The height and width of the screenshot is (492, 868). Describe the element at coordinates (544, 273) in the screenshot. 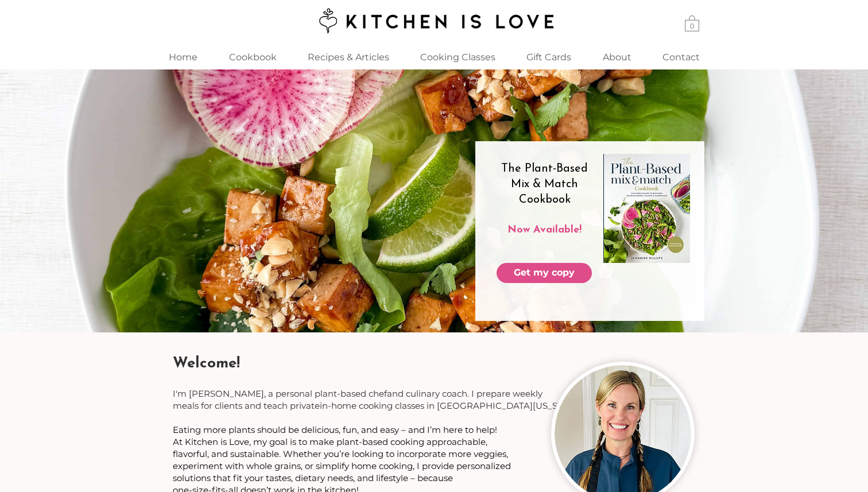

I see `span: Get my copy` at that location.